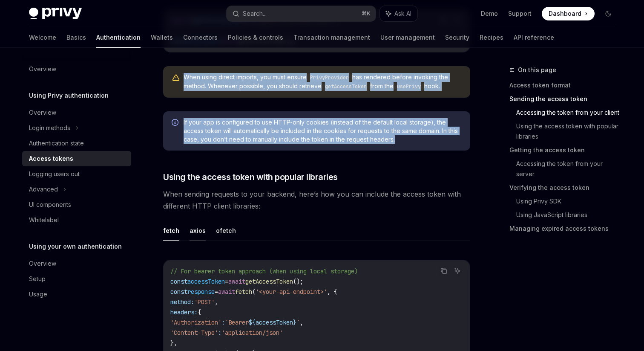 This screenshot has width=644, height=351. Describe the element at coordinates (570, 169) in the screenshot. I see `a: Accessing the token from your server` at that location.